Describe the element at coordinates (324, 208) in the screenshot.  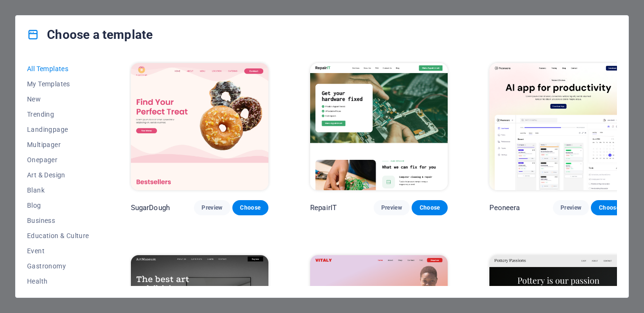
I see `p: RepairIT` at that location.